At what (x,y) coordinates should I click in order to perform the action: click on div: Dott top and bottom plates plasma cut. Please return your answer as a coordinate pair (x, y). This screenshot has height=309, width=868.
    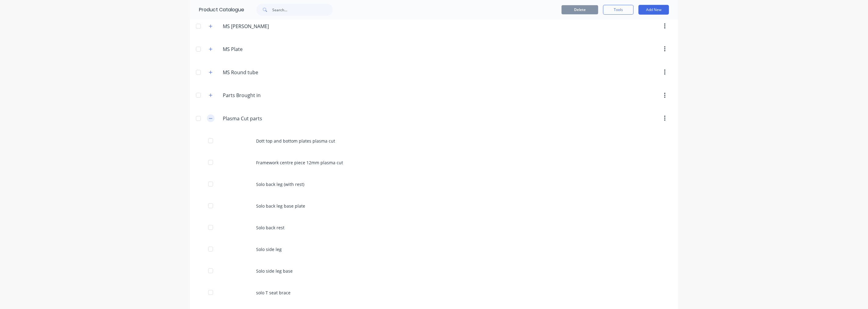
    Looking at the image, I should click on (434, 141).